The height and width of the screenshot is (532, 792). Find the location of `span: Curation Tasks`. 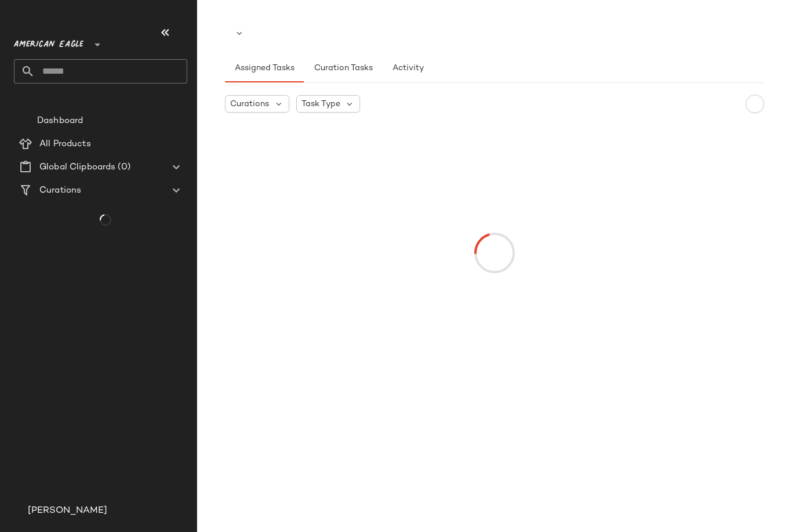

span: Curation Tasks is located at coordinates (343, 68).